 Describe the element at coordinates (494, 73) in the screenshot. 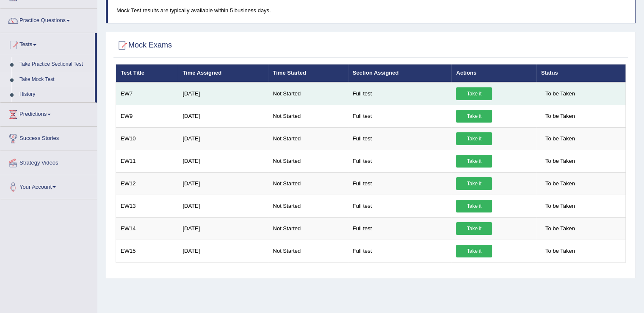

I see `th: Actions` at that location.